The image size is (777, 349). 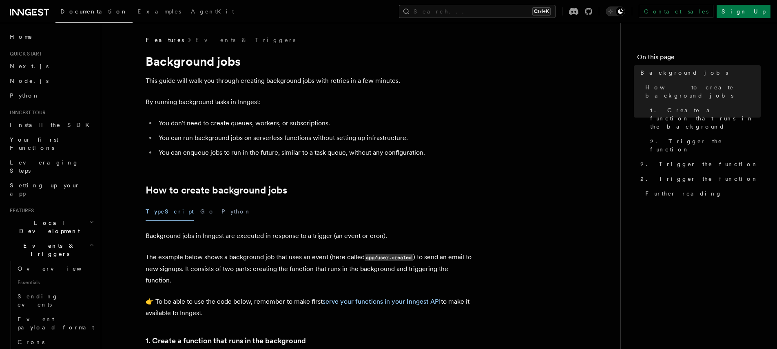 What do you see at coordinates (389, 258) in the screenshot?
I see `code: app/user.created` at bounding box center [389, 258].